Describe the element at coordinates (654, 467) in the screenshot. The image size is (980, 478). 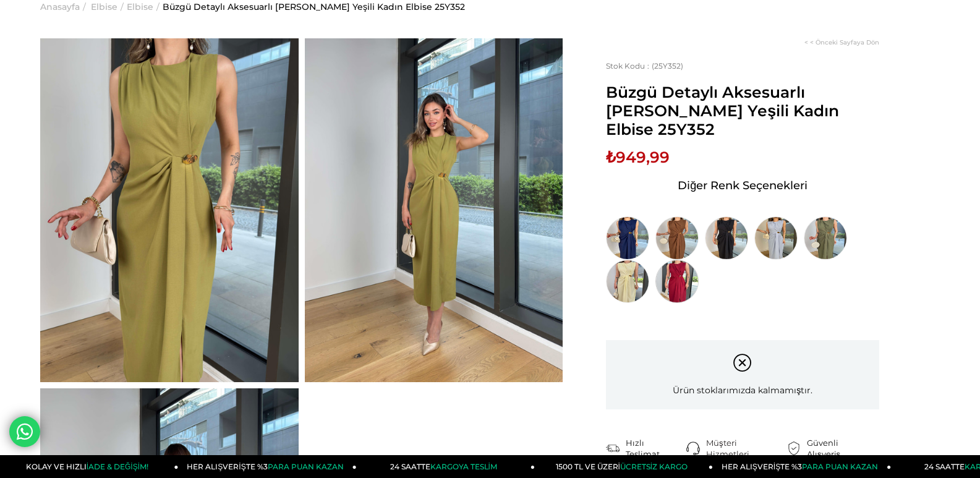
I see `span: ÜCRETSİZ KARGO` at that location.